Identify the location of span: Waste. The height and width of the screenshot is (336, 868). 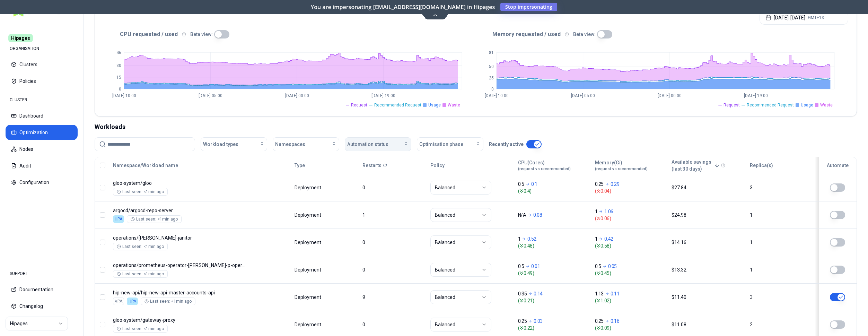
(826, 105).